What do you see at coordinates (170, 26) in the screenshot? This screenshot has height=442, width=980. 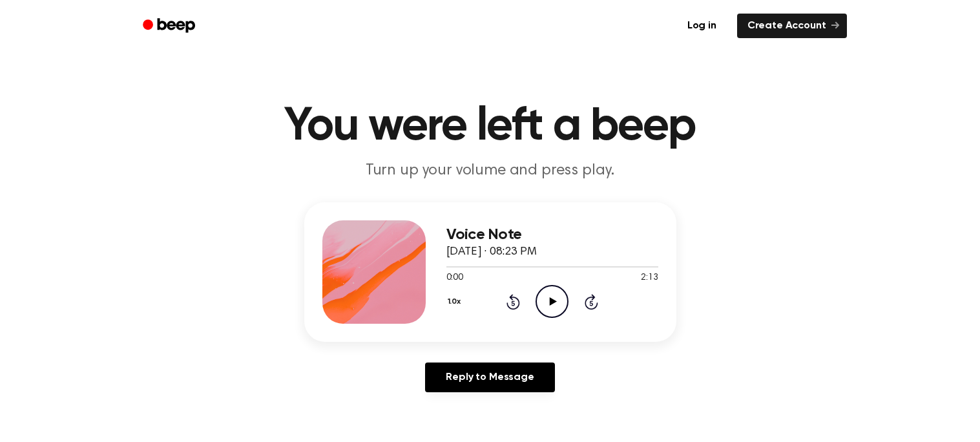 I see `a: Beep` at bounding box center [170, 26].